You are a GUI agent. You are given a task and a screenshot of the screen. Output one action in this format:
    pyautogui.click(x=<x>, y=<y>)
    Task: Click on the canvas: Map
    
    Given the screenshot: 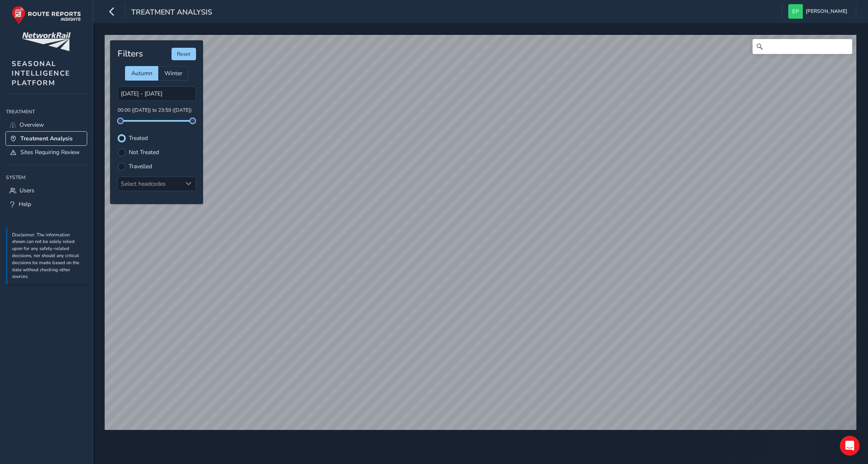 What is the action you would take?
    pyautogui.click(x=480, y=232)
    